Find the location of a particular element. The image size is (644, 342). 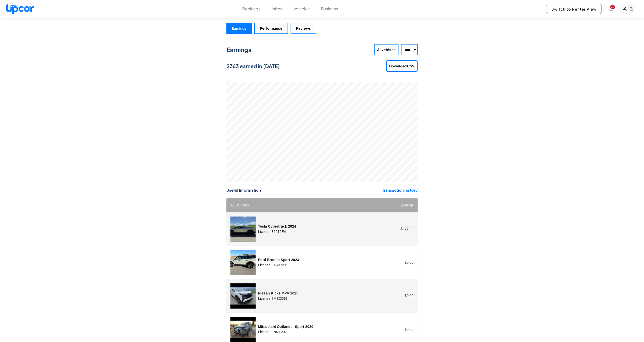

button: Earnings is located at coordinates (239, 28).